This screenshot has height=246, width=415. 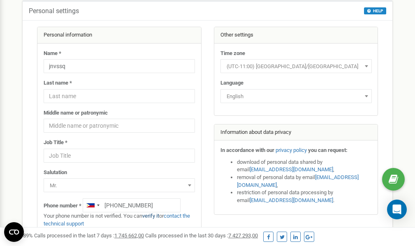 I want to click on div: Personal information, so click(x=119, y=35).